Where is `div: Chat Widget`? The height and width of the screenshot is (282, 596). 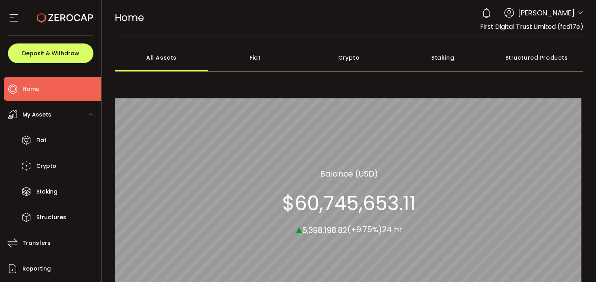
div: Chat Widget is located at coordinates (577, 263).